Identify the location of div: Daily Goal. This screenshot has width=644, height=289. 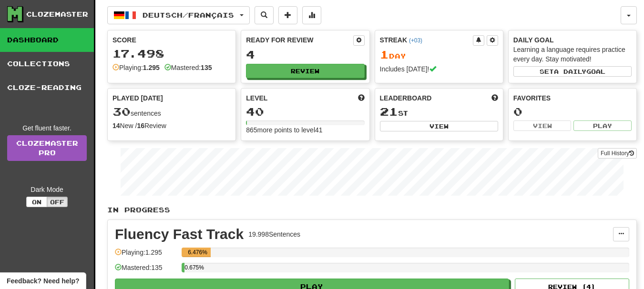
(572, 40).